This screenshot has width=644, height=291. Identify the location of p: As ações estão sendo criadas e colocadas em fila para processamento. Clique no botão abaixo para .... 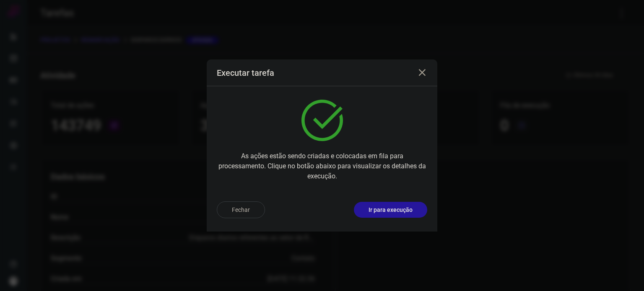
(322, 166).